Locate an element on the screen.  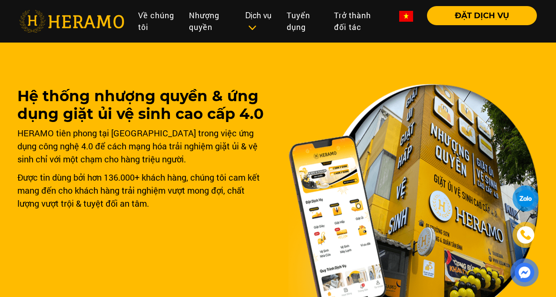
img: heramo-logo.png is located at coordinates (72, 21).